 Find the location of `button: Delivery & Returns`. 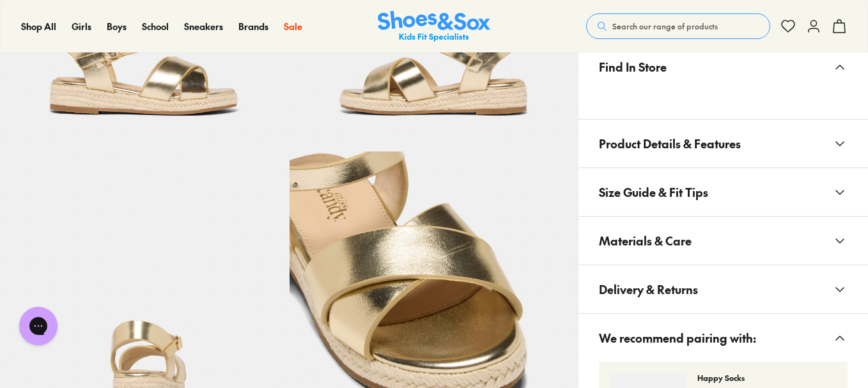

button: Delivery & Returns is located at coordinates (723, 289).